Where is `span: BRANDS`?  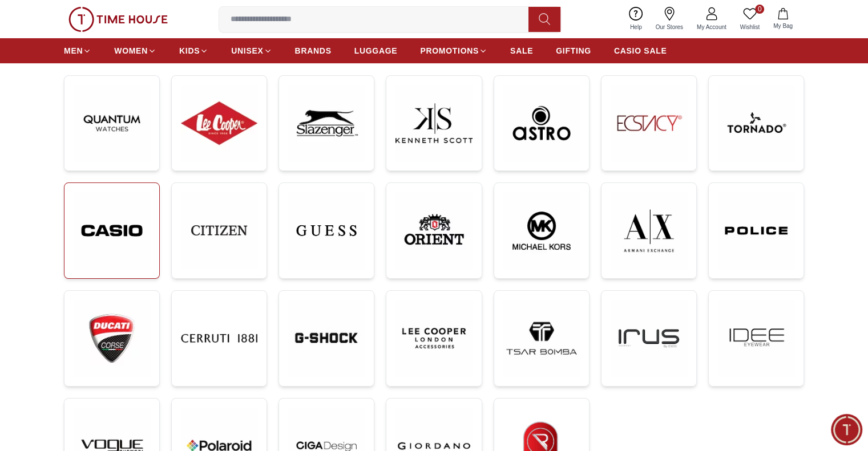
span: BRANDS is located at coordinates (313, 51).